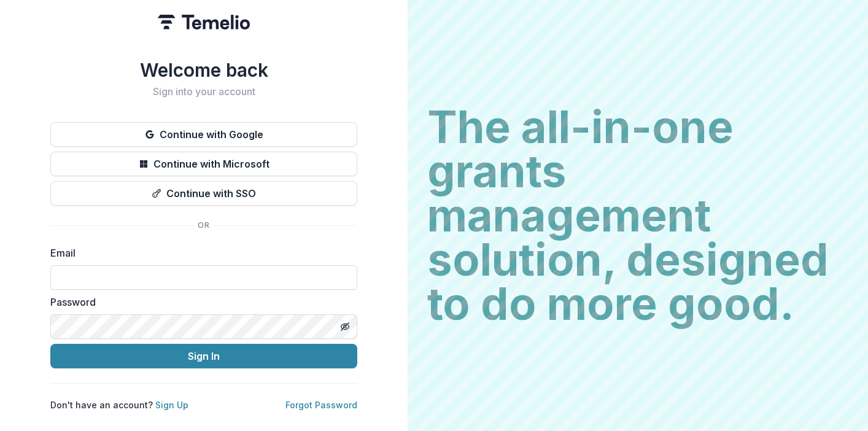  I want to click on img: Temelio, so click(204, 22).